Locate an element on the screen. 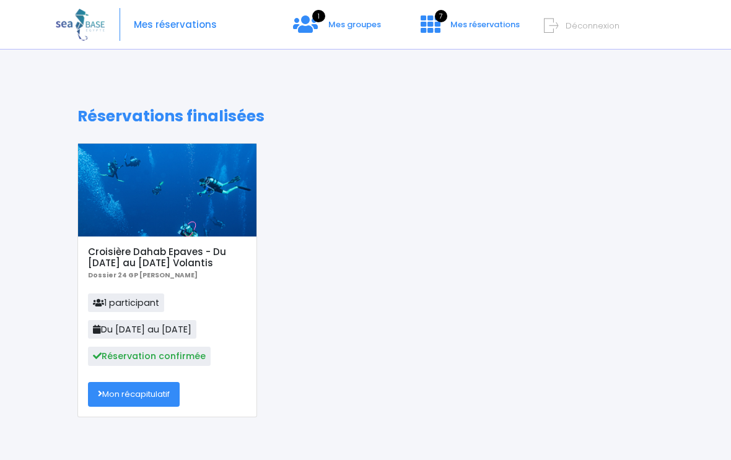 This screenshot has height=460, width=731. span: Réservation confirmée is located at coordinates (149, 356).